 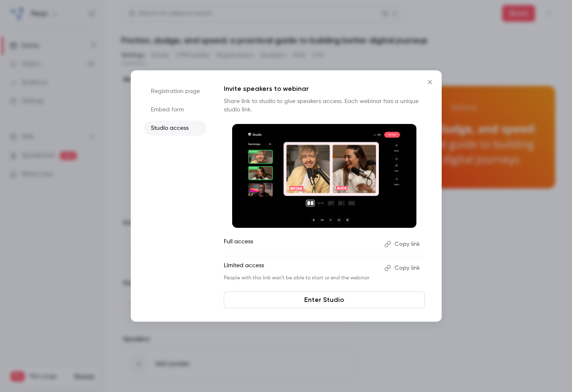 I want to click on p: Share link to studio to give speakers access. Each webinar has a unique studio link., so click(x=325, y=105).